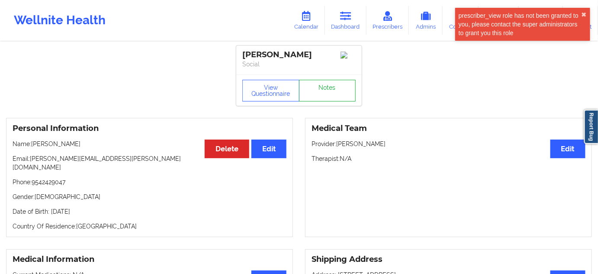 Image resolution: width=598 pixels, height=274 pixels. What do you see at coordinates (449, 158) in the screenshot?
I see `p: Therapist: N/A` at bounding box center [449, 158].